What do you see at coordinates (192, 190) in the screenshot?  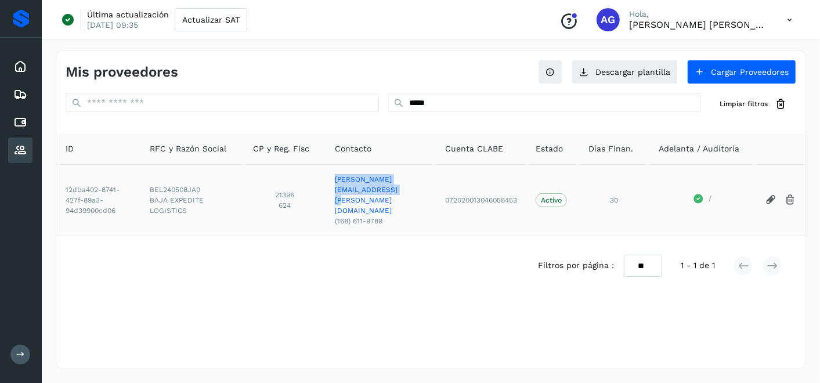 I see `span: BEL240508JA0` at bounding box center [192, 190].